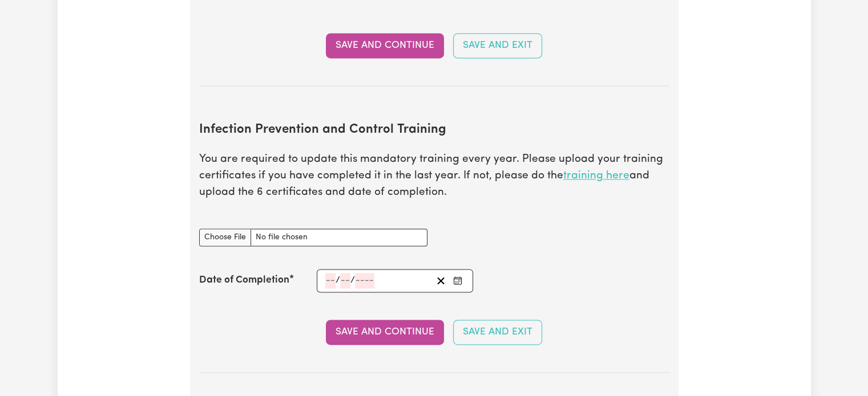 The width and height of the screenshot is (868, 396). Describe the element at coordinates (245, 280) in the screenshot. I see `label: Date of Completion` at that location.